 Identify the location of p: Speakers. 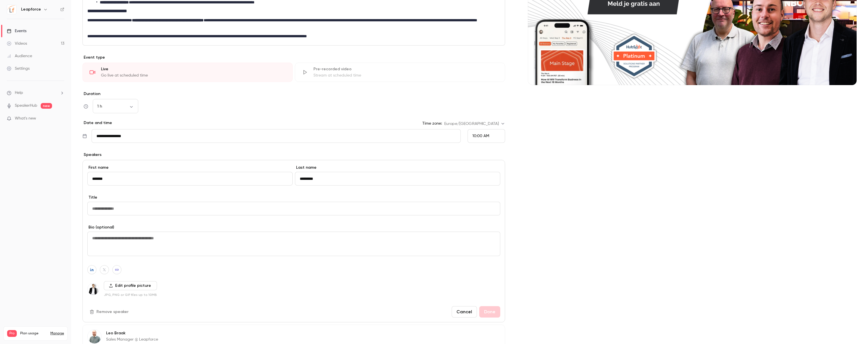
(294, 155).